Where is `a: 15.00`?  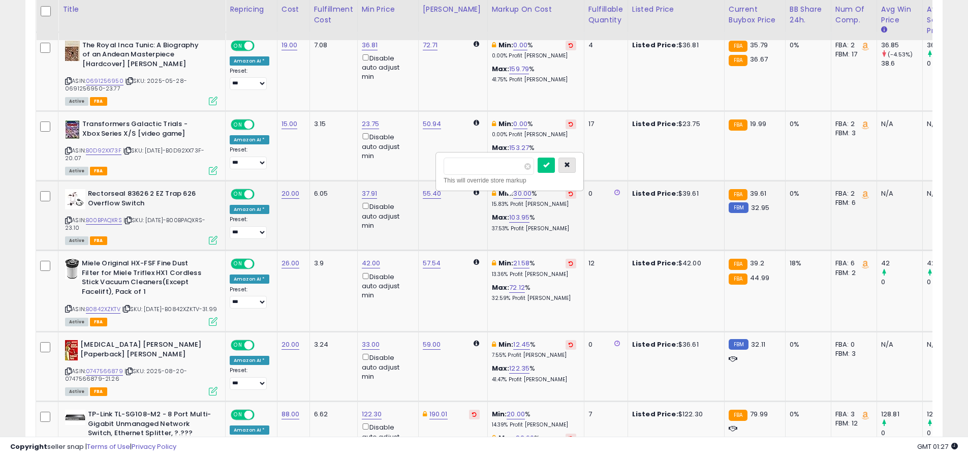 a: 15.00 is located at coordinates (290, 124).